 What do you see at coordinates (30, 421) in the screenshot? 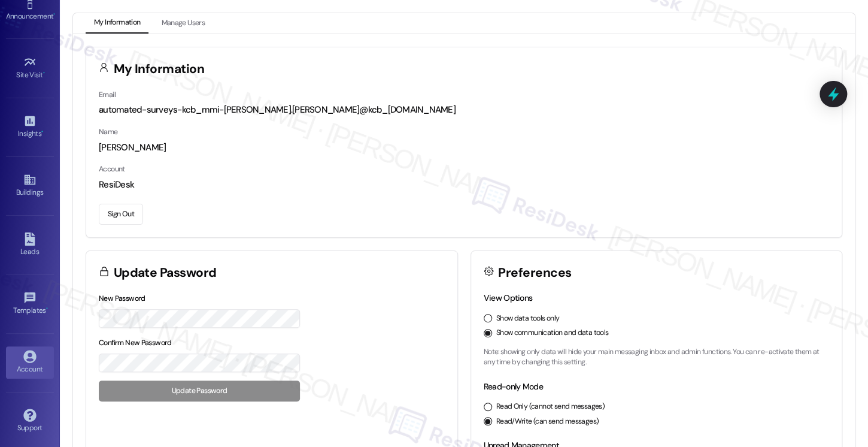
I see `a: Support` at bounding box center [30, 421].